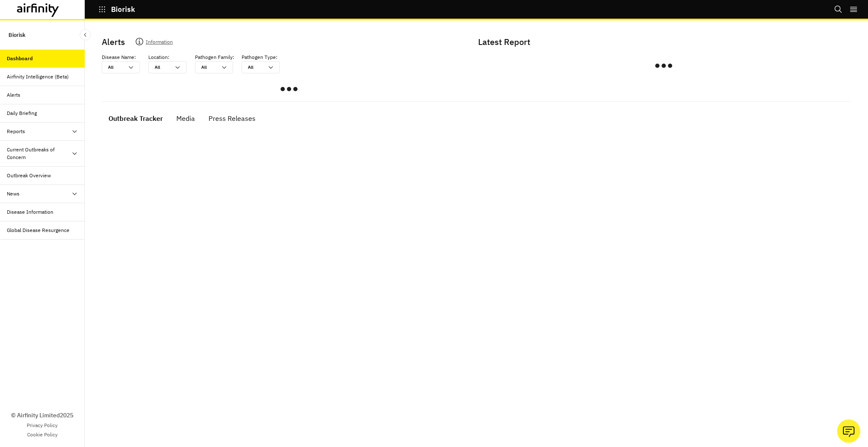 The image size is (868, 447). I want to click on p: Information, so click(159, 44).